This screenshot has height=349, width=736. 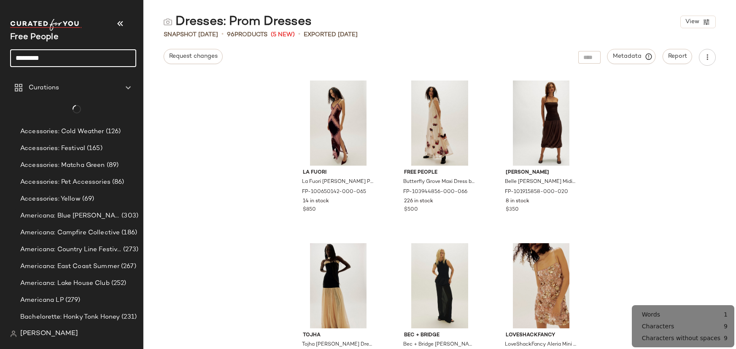 What do you see at coordinates (112, 165) in the screenshot?
I see `span: (89)` at bounding box center [112, 165].